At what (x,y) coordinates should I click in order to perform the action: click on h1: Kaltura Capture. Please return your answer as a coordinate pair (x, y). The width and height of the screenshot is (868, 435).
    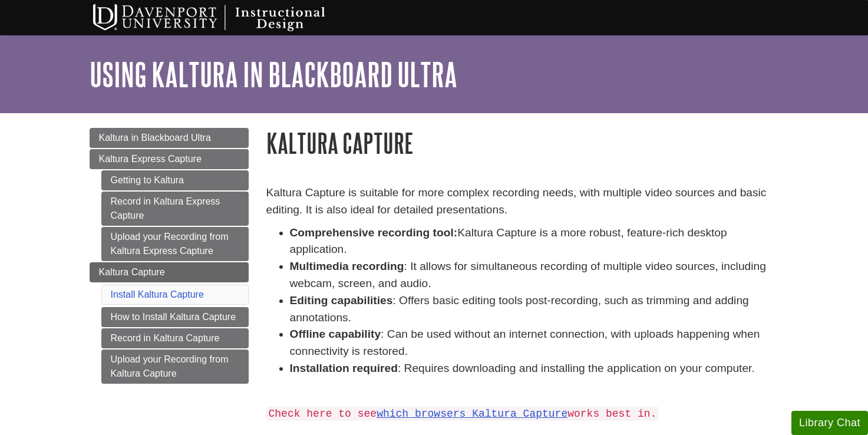
    Looking at the image, I should click on (523, 142).